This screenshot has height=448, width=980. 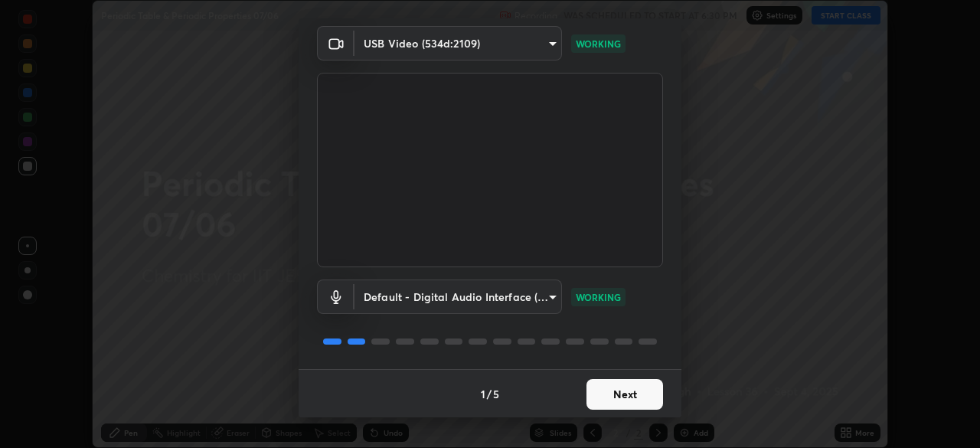 I want to click on h4: 1, so click(x=483, y=393).